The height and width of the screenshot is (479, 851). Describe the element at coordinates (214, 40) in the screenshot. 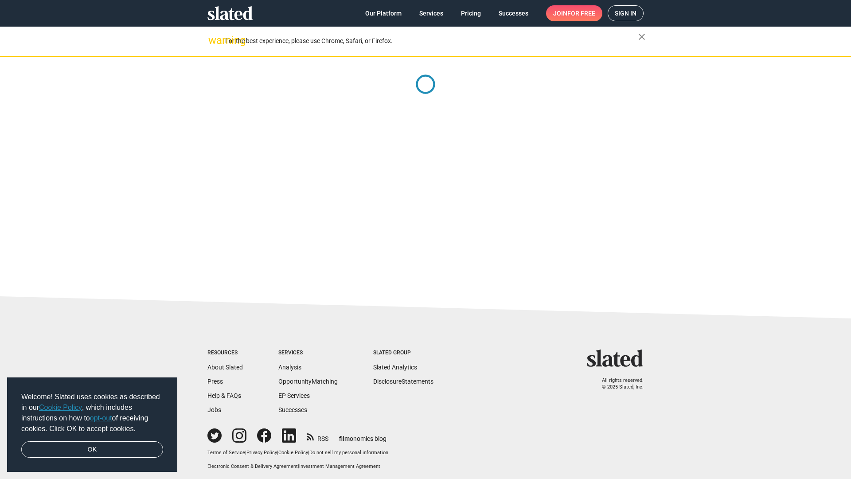

I see `mat-icon: warning` at that location.